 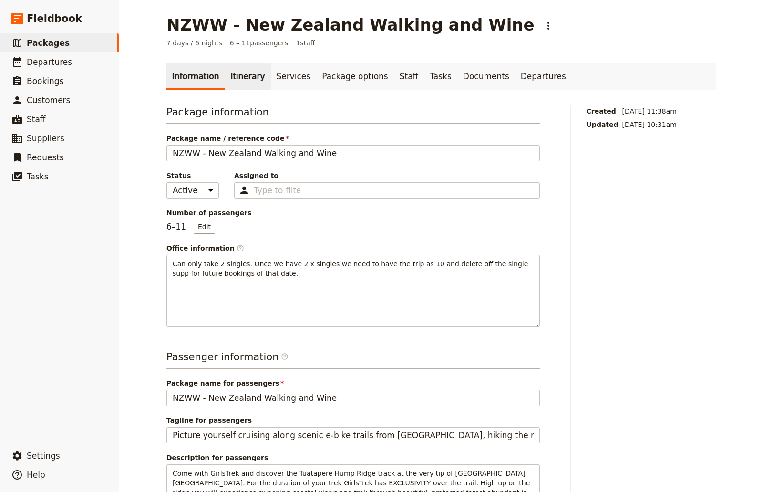 I want to click on span: Help, so click(x=36, y=475).